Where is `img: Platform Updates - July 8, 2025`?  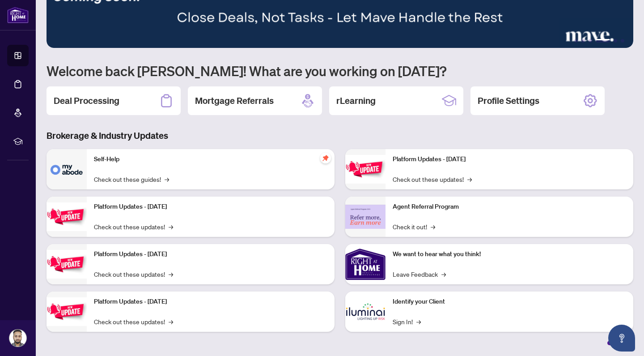 img: Platform Updates - July 8, 2025 is located at coordinates (67, 312).